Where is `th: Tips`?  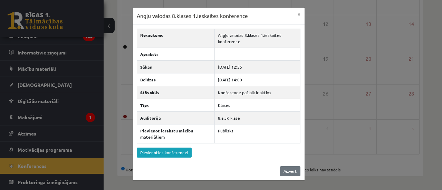 th: Tips is located at coordinates (176, 105).